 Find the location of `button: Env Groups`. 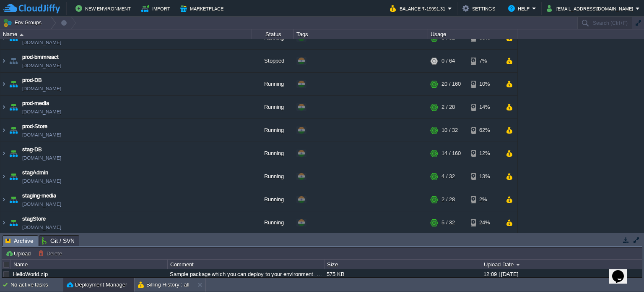

button: Env Groups is located at coordinates (24, 23).